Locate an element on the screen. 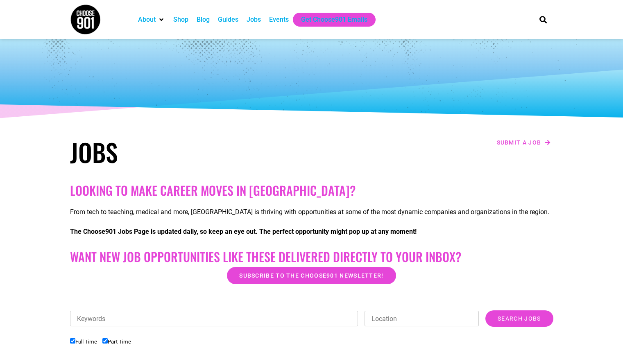  a: Blog is located at coordinates (203, 20).